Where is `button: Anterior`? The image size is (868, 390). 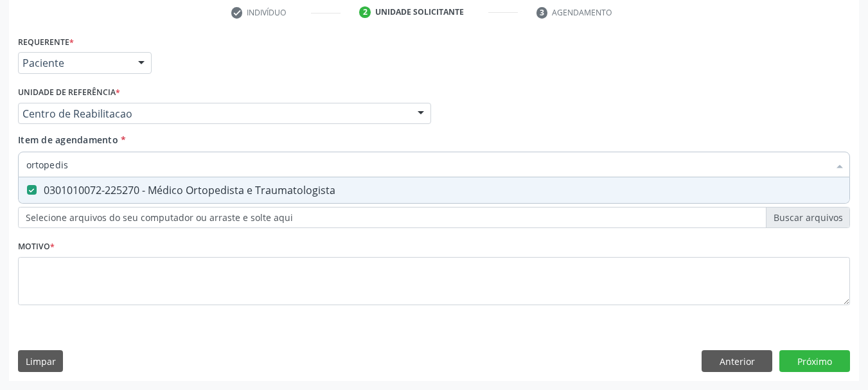
button: Anterior is located at coordinates (737, 361).